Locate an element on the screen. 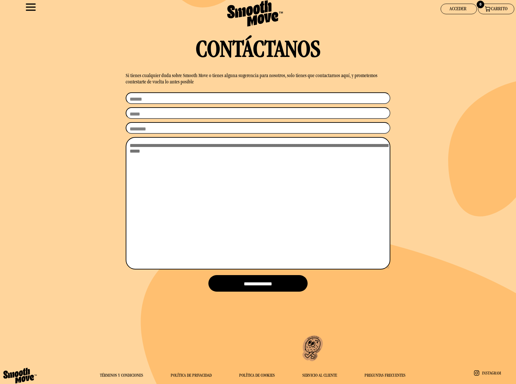 The height and width of the screenshot is (384, 516). a: Servicio al cliente is located at coordinates (319, 375).